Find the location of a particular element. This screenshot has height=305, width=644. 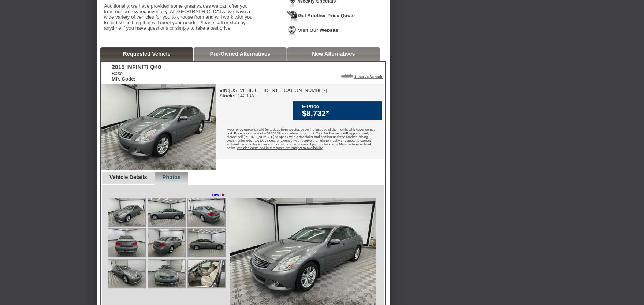

img: Icon_VisitWebsite.png is located at coordinates (292, 32).